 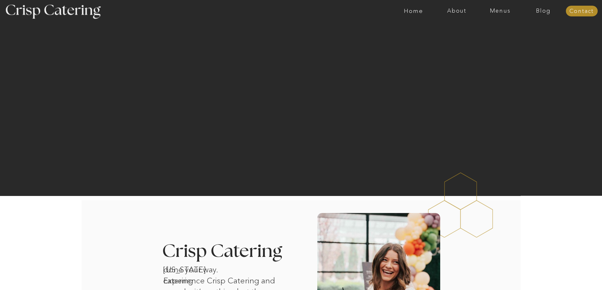 I want to click on a: Blog, so click(x=543, y=11).